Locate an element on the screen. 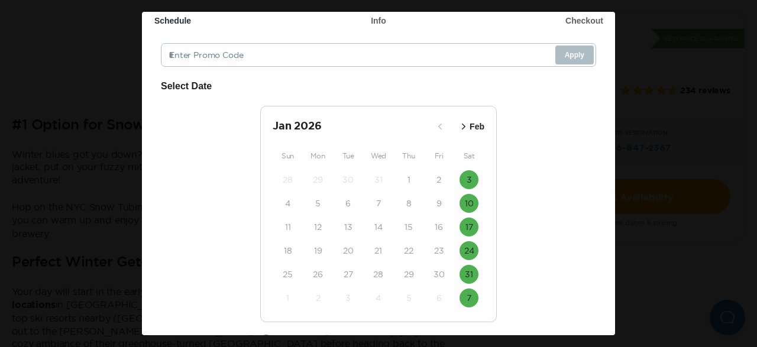 The width and height of the screenshot is (757, 347). button: 19 is located at coordinates (318, 251).